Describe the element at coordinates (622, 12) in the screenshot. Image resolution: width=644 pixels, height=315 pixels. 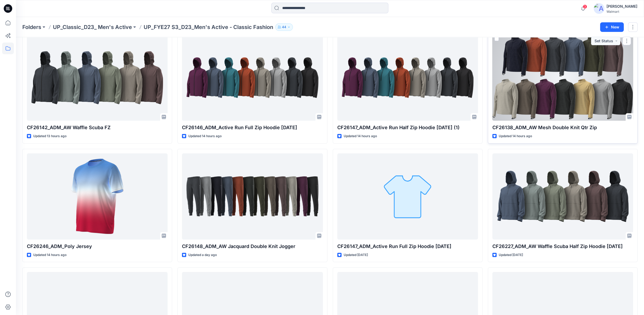
I see `div: Walmart` at that location.